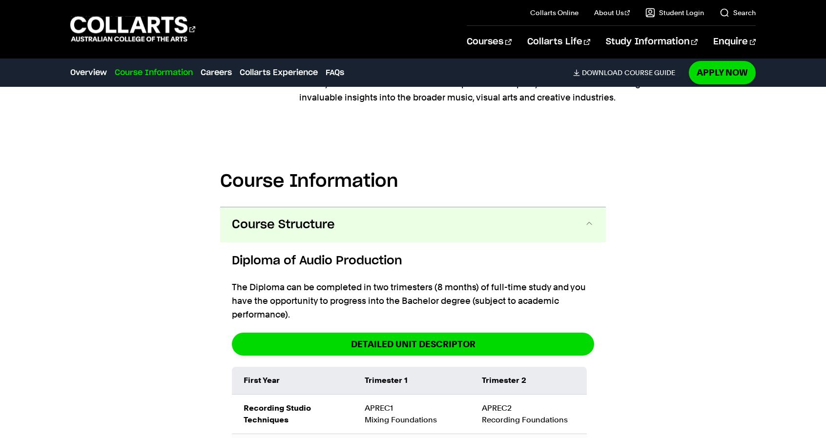 This screenshot has width=826, height=438. I want to click on a: Study Information, so click(651, 42).